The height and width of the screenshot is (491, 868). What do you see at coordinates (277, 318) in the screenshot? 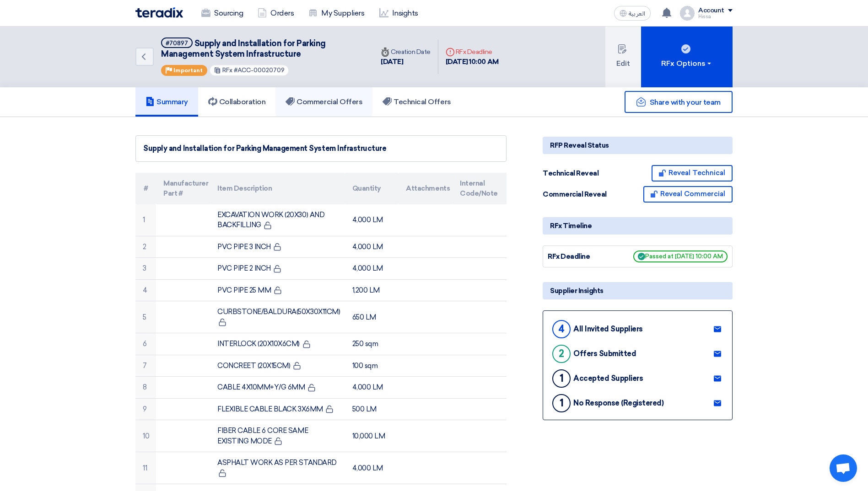
I see `td: CURBSTONE/BALDURA(50X30X11CM)` at bounding box center [277, 318].